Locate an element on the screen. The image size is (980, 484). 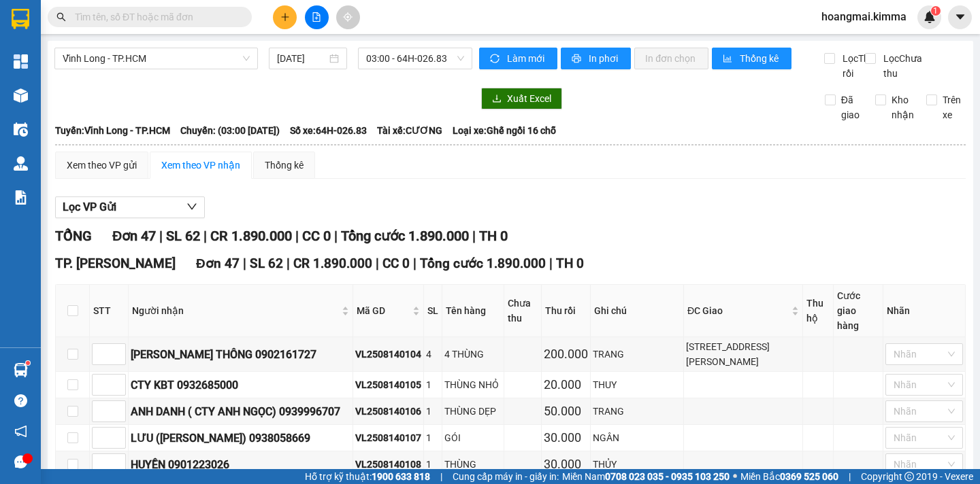
div: 30.000 is located at coordinates (565, 438).